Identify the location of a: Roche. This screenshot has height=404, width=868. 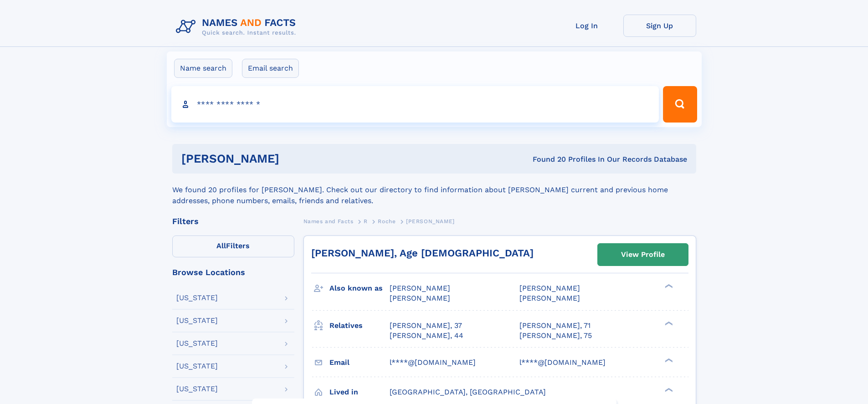
(386, 221).